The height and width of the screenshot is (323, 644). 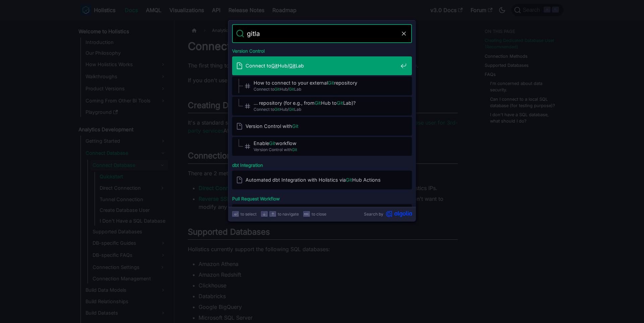 What do you see at coordinates (249, 214) in the screenshot?
I see `span: to select` at bounding box center [249, 214].